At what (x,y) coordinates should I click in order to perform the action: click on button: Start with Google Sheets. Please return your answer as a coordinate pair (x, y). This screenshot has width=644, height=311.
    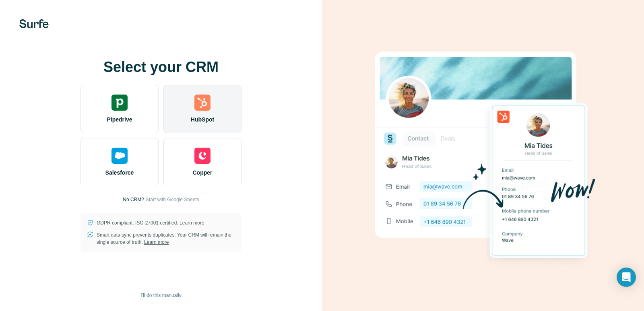
    Looking at the image, I should click on (172, 199).